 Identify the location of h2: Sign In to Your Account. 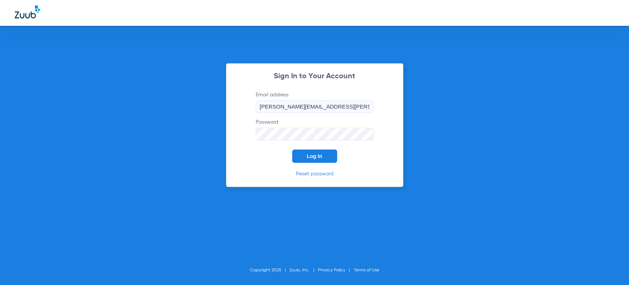
(315, 76).